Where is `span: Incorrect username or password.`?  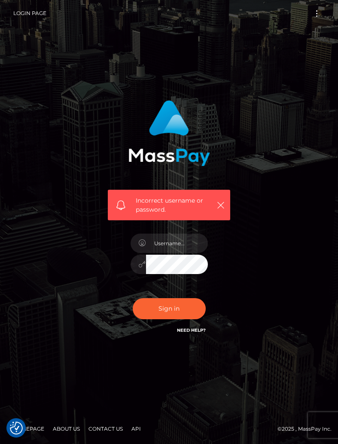 span: Incorrect username or password. is located at coordinates (174, 205).